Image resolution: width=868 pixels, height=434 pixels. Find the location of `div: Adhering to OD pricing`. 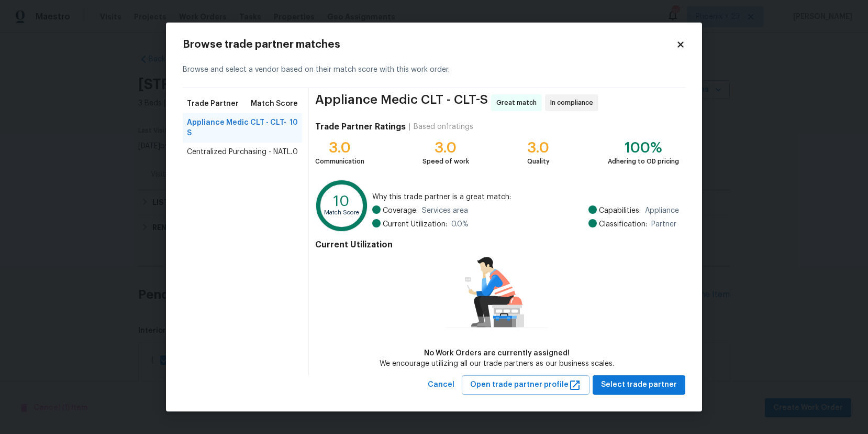

div: Adhering to OD pricing is located at coordinates (644, 161).